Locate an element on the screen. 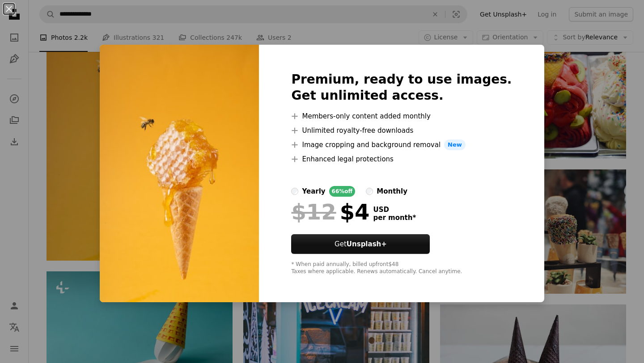 The width and height of the screenshot is (644, 363). div: $4 is located at coordinates (330, 212).